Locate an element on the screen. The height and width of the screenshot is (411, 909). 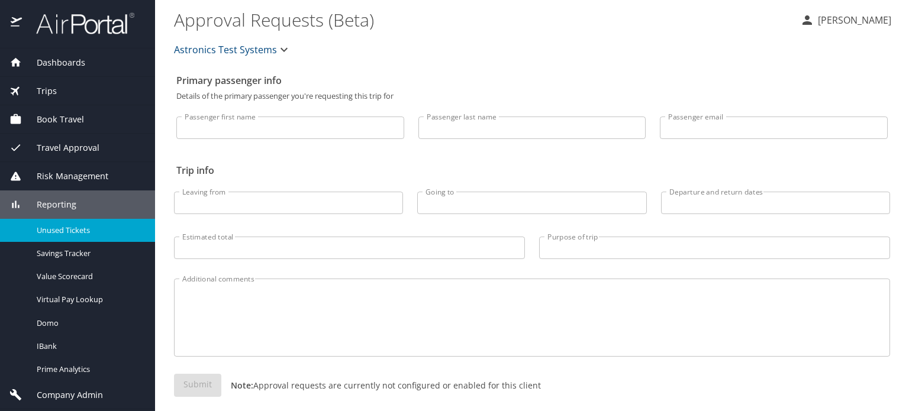
span: IBank is located at coordinates (89, 346).